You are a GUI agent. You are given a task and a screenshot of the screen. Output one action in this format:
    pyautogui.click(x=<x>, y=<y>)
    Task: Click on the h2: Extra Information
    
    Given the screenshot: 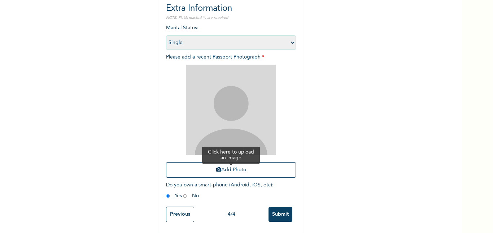 What is the action you would take?
    pyautogui.click(x=231, y=9)
    